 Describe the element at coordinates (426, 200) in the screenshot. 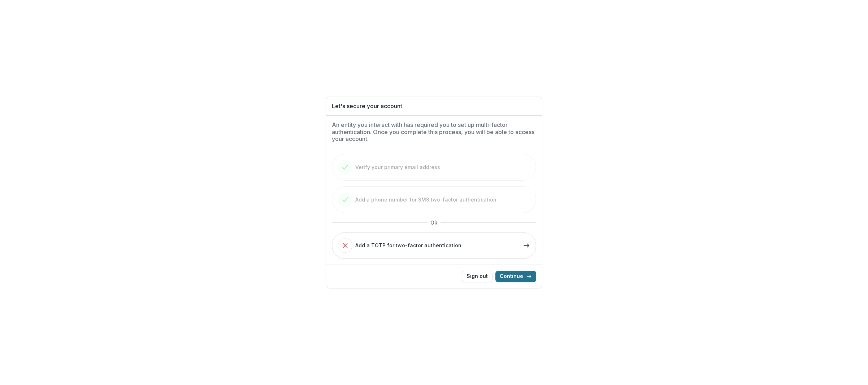

I see `span: Add a phone number for SMS two-factor authentication` at that location.